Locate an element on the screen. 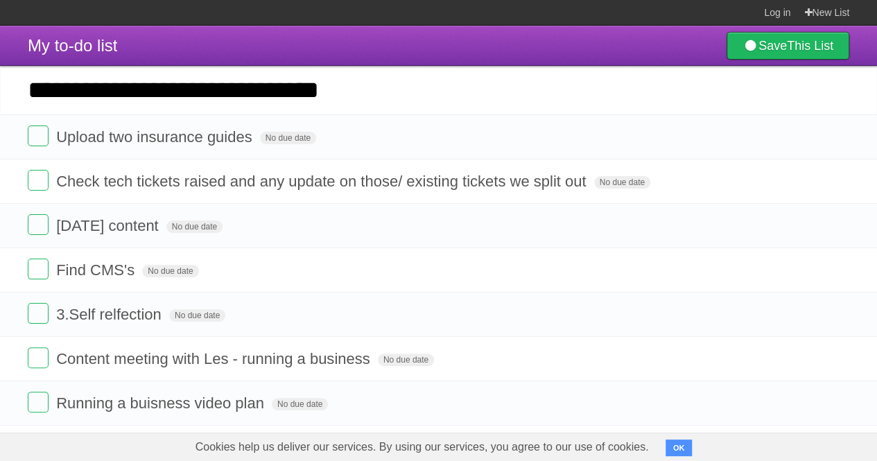  span: Cookies help us deliver our services. By using our services, you agree to our use of cookies. is located at coordinates (422, 447).